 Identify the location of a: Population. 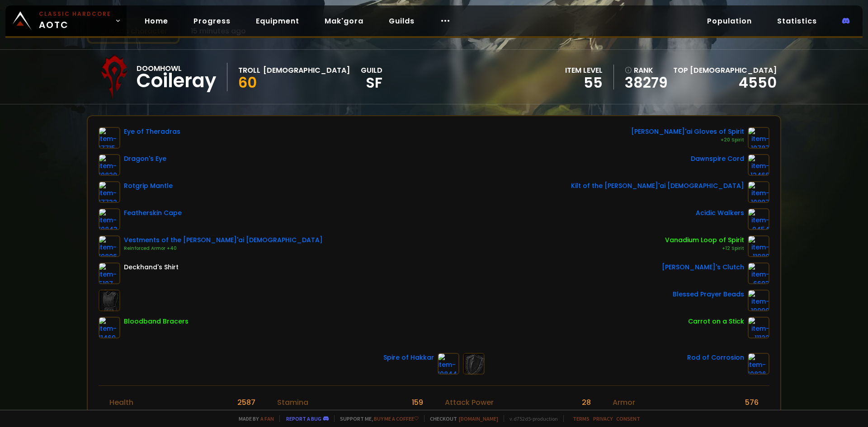
(730, 21).